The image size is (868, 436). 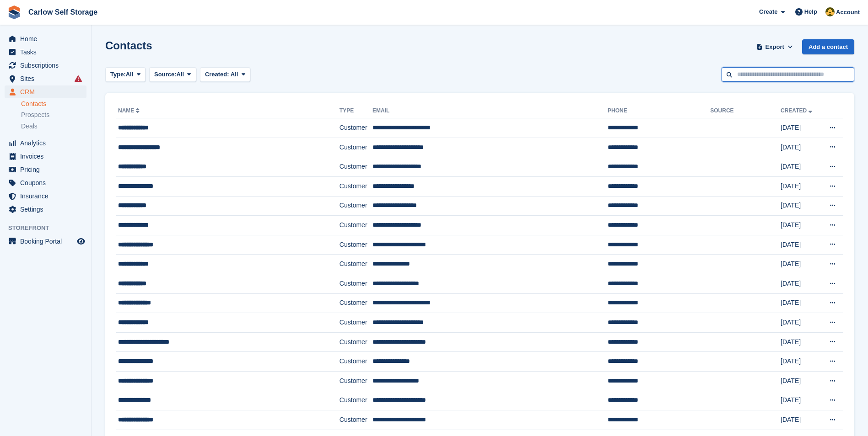 I want to click on span: Coupons, so click(x=48, y=183).